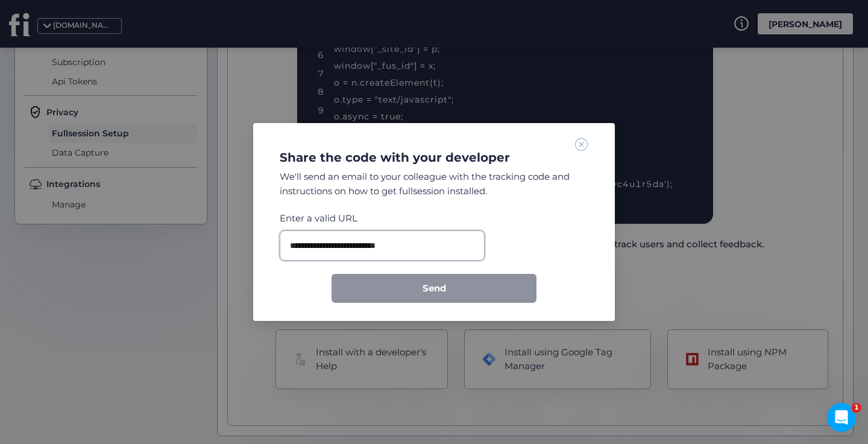 This screenshot has height=444, width=868. Describe the element at coordinates (395, 16) in the screenshot. I see `button: Collapse window` at that location.